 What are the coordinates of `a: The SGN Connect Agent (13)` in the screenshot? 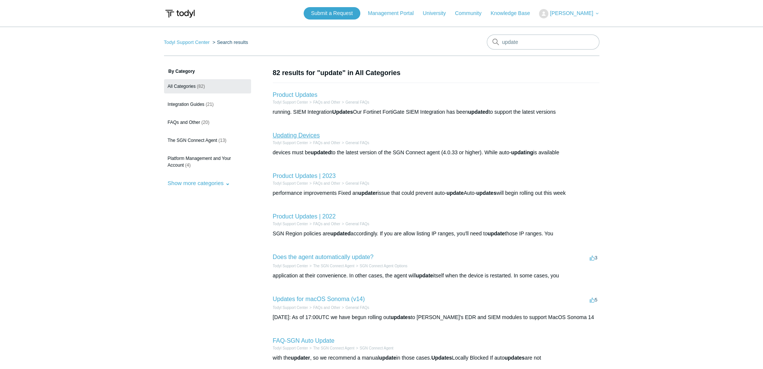 It's located at (207, 140).